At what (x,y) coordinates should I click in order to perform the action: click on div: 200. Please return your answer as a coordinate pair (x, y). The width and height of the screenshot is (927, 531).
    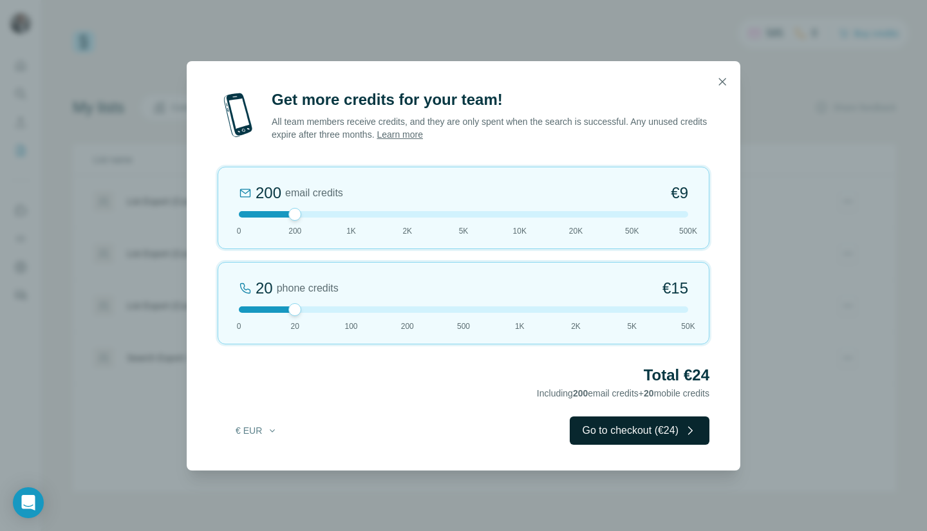
    Looking at the image, I should click on (269, 193).